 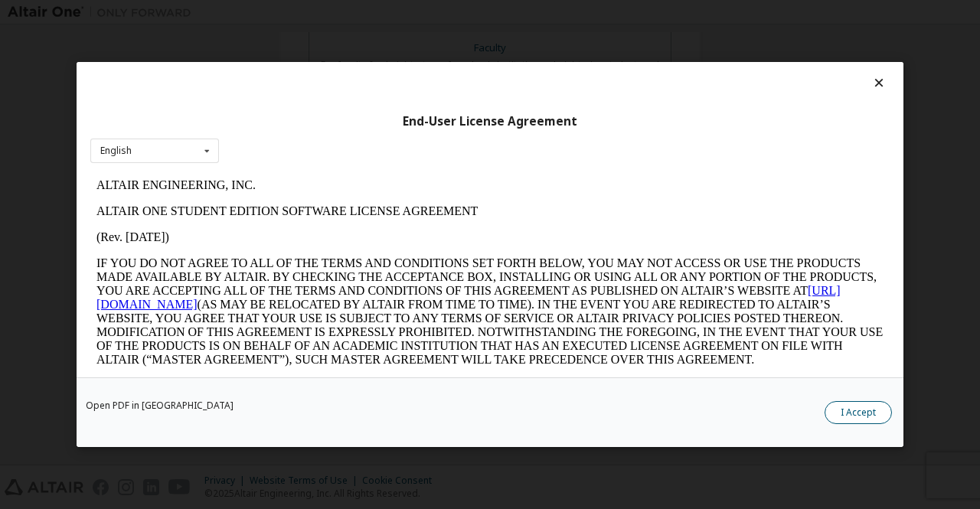 I want to click on div: English, so click(x=115, y=151).